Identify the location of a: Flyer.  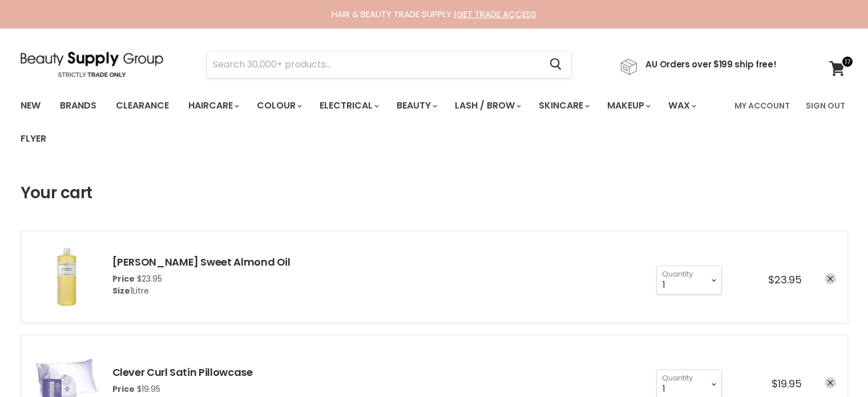
(33, 139).